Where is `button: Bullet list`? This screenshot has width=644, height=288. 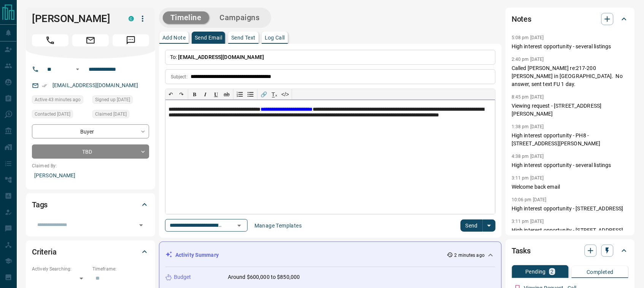
button: Bullet list is located at coordinates (251, 94).